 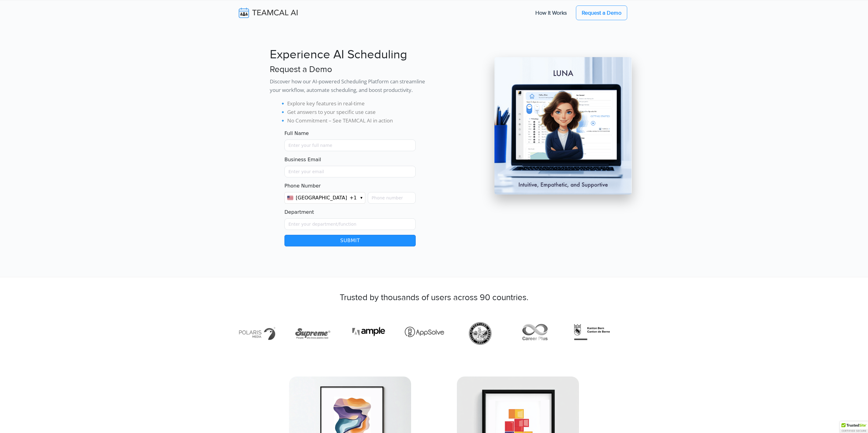 I want to click on h1: Experience AI Scheduling, so click(x=350, y=54).